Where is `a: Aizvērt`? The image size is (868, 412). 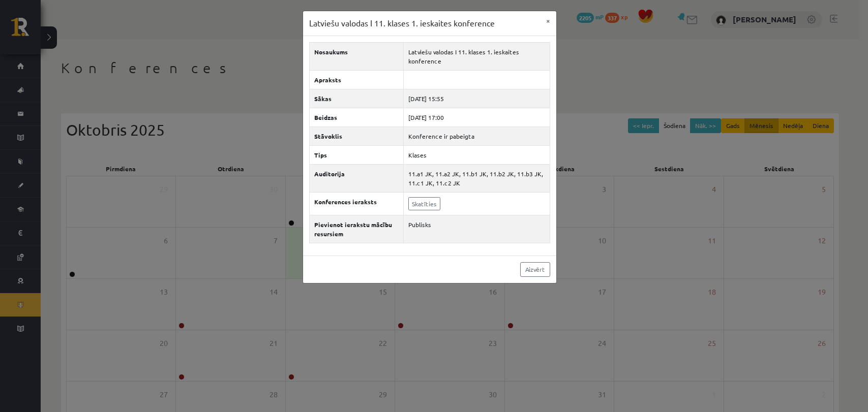 a: Aizvērt is located at coordinates (535, 269).